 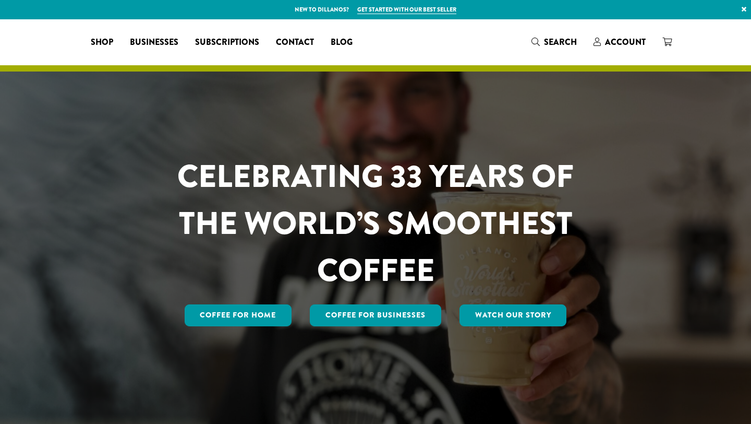 I want to click on h1: CELEBRATING 33 YEARS OF THE WORLD’S SMOOTHEST COFFEE, so click(x=376, y=223).